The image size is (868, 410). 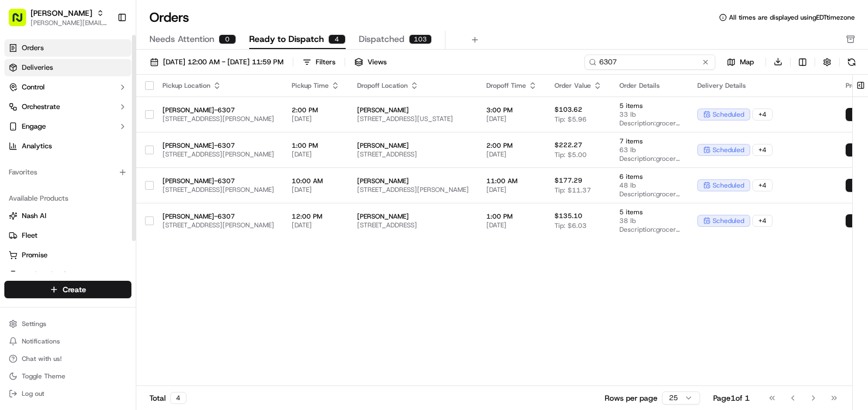 I want to click on button: Refresh, so click(x=851, y=62).